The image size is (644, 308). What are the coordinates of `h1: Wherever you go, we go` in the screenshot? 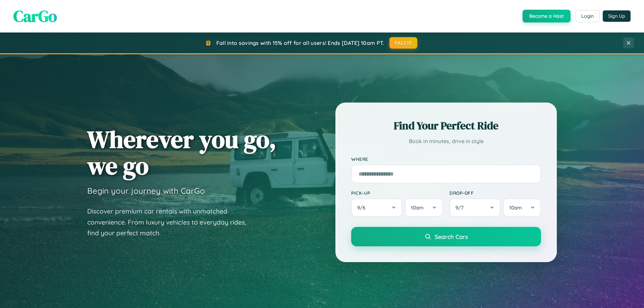 It's located at (182, 153).